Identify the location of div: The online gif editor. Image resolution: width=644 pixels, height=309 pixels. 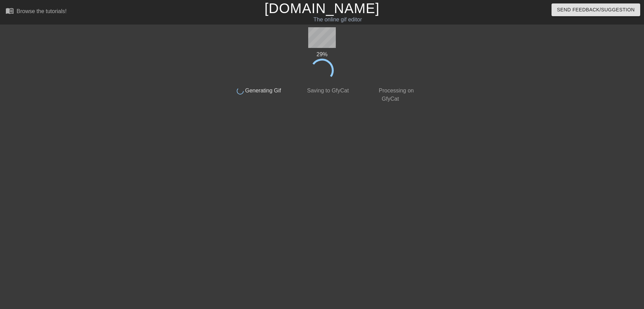
(338, 20).